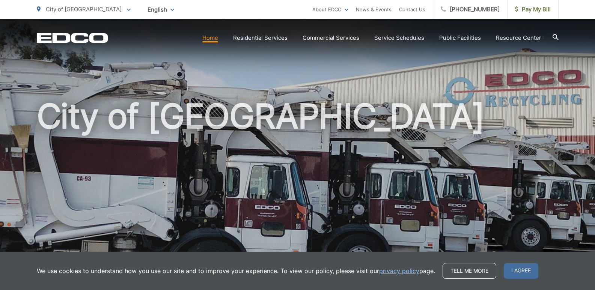 The width and height of the screenshot is (595, 290). What do you see at coordinates (210, 38) in the screenshot?
I see `a: Home` at bounding box center [210, 38].